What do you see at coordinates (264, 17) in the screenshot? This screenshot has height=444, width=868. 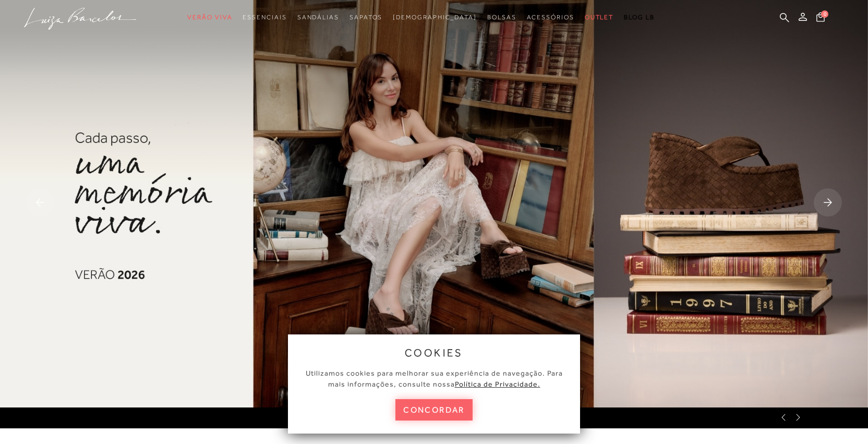 I see `span: Essenciais` at bounding box center [264, 17].